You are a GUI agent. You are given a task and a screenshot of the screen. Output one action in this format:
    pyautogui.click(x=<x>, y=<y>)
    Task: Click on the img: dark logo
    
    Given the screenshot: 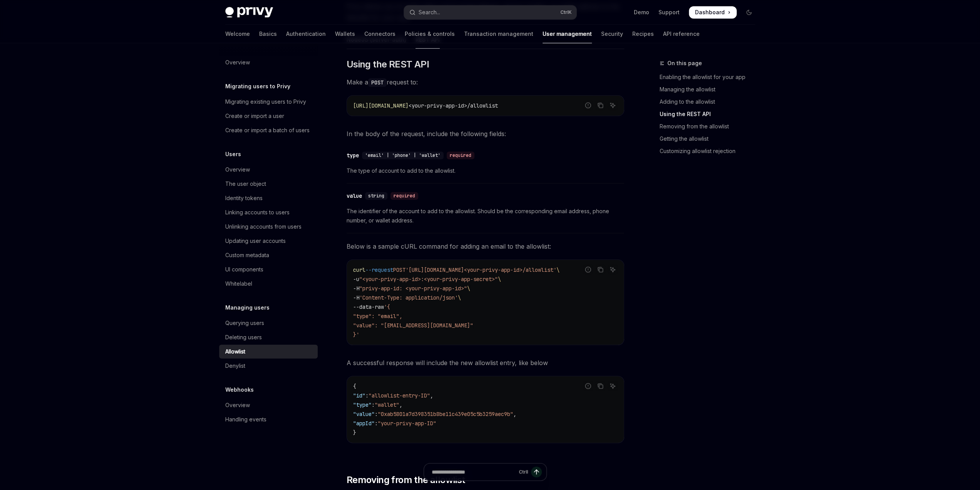 What is the action you would take?
    pyautogui.click(x=249, y=13)
    